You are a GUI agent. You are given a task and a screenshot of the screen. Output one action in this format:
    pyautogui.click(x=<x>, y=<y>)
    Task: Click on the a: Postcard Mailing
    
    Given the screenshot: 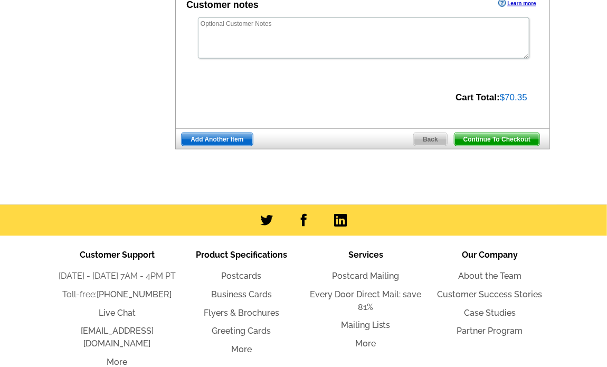 What is the action you would take?
    pyautogui.click(x=365, y=275)
    